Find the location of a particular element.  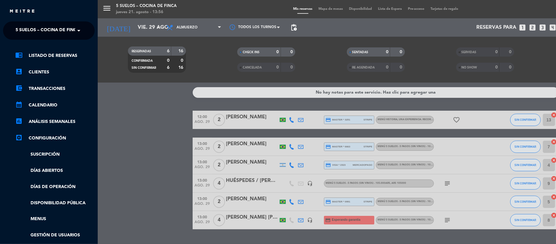

a: calendar_monthCalendario is located at coordinates (55, 105).